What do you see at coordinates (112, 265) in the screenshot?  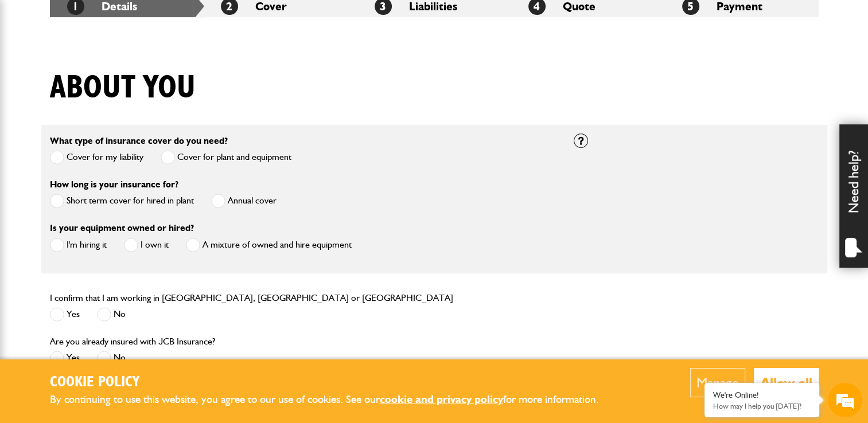 I see `textarea: Type your message and hit 'Enter'` at bounding box center [112, 265].